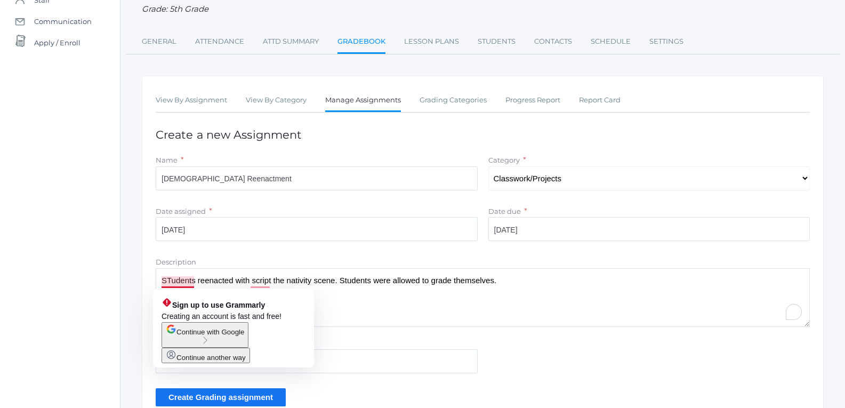 The width and height of the screenshot is (845, 408). I want to click on a: View By Category, so click(276, 100).